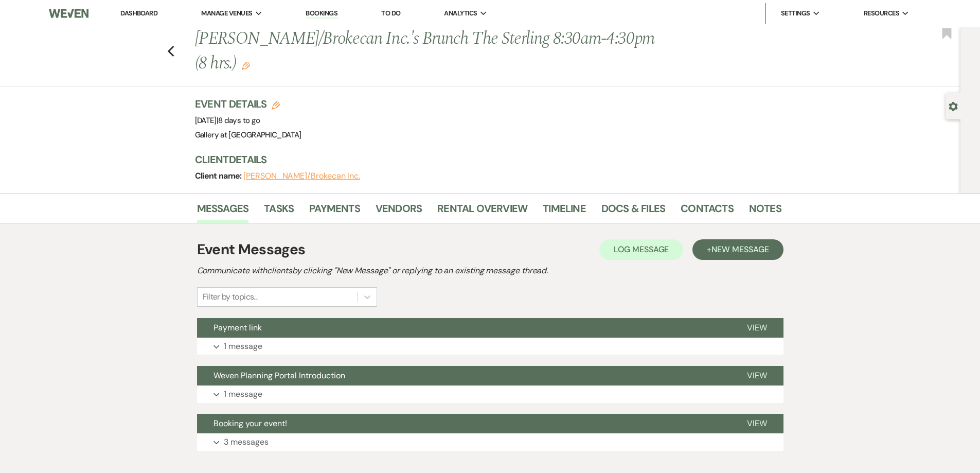 The height and width of the screenshot is (473, 980). Describe the element at coordinates (464, 328) in the screenshot. I see `button: Payment link` at that location.